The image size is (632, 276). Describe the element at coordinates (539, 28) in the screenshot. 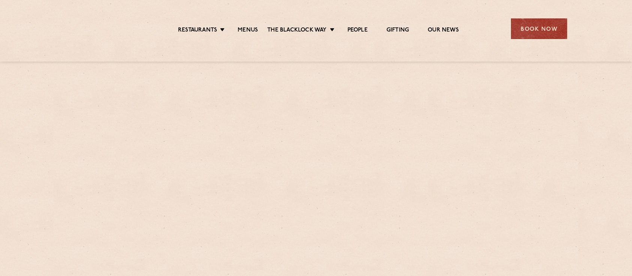

I see `div: Book Now` at that location.